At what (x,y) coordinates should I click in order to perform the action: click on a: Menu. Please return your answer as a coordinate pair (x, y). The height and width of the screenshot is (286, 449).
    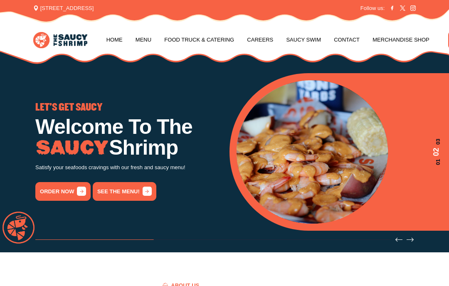
    Looking at the image, I should click on (143, 40).